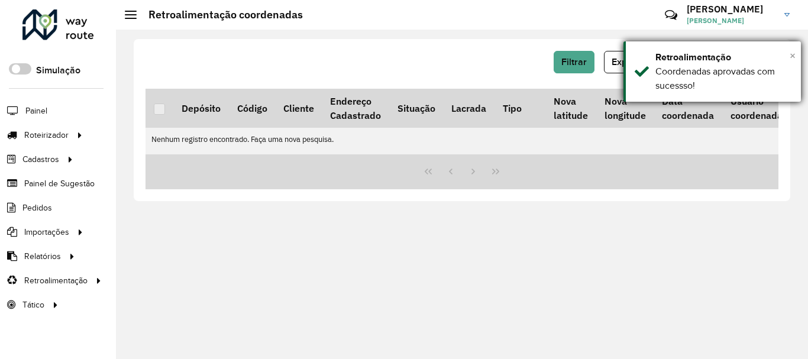  I want to click on th: Nova longitude, so click(625, 108).